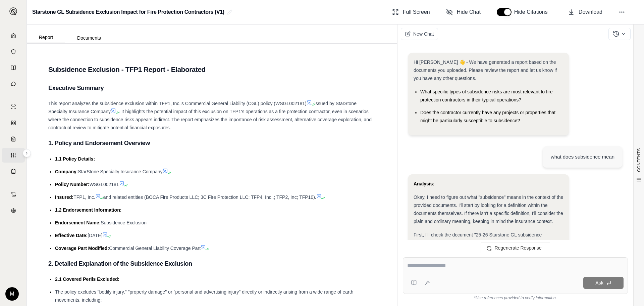  I want to click on a: Contract Analysis, so click(13, 194).